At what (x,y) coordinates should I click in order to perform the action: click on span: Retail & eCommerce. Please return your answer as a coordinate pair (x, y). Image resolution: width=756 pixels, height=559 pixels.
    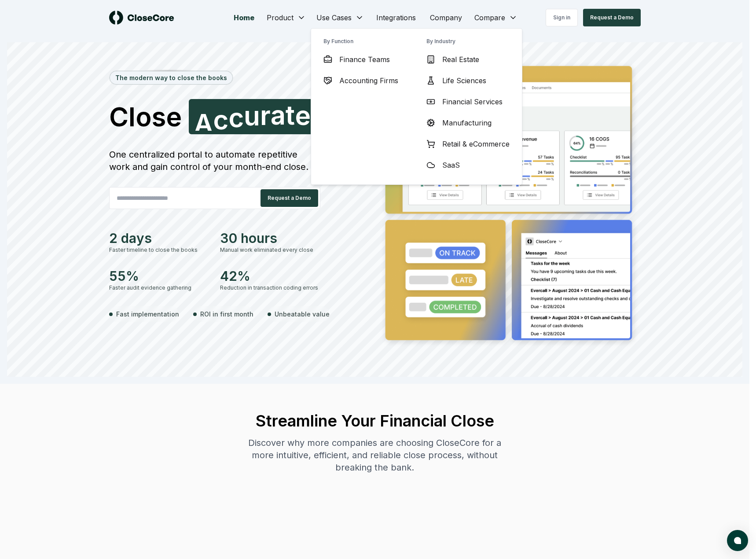
    Looking at the image, I should click on (475, 144).